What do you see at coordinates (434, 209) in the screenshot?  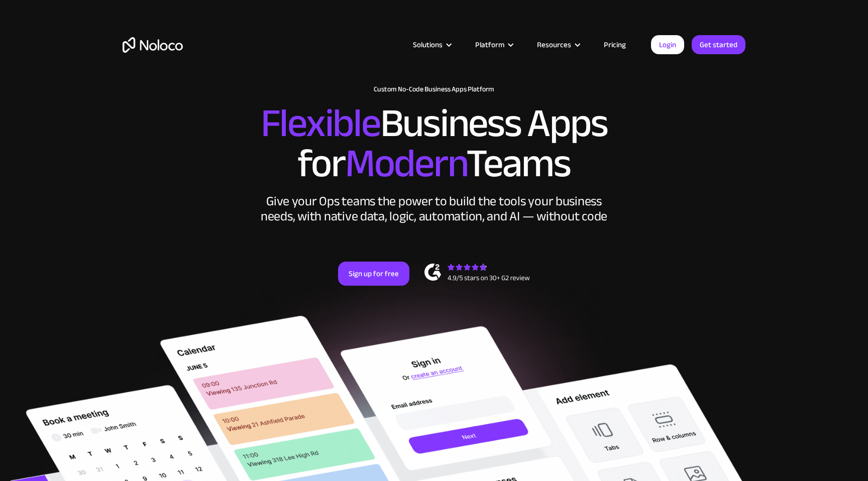 I see `div: Give your Ops teams the power to build the tools your business needs, with native data, logic, au...` at bounding box center [434, 209].